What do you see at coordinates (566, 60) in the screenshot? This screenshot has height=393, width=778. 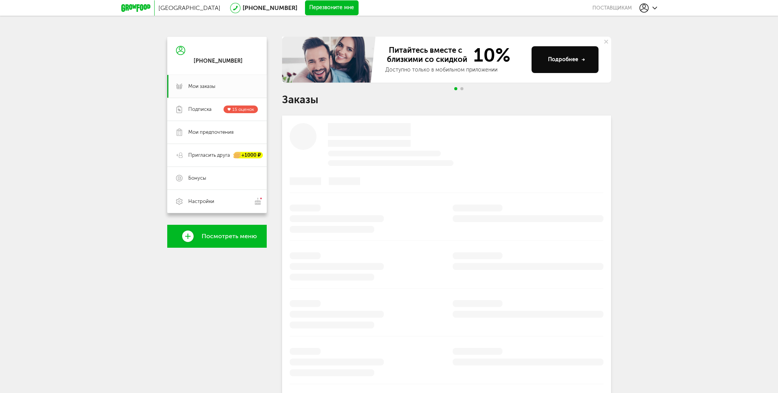 I see `div: Подробнее` at bounding box center [566, 60].